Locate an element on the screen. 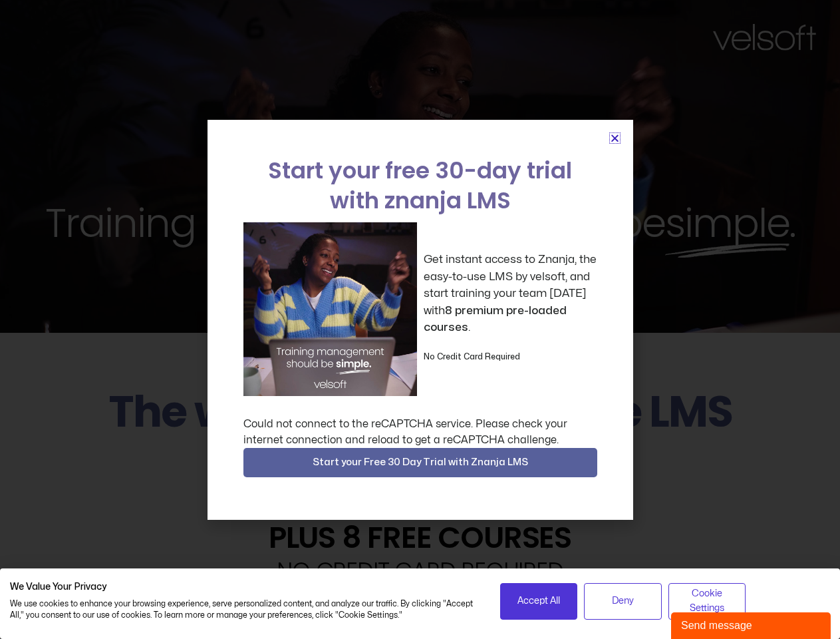  strong: 8 premium pre-loaded courses is located at coordinates (495, 319).